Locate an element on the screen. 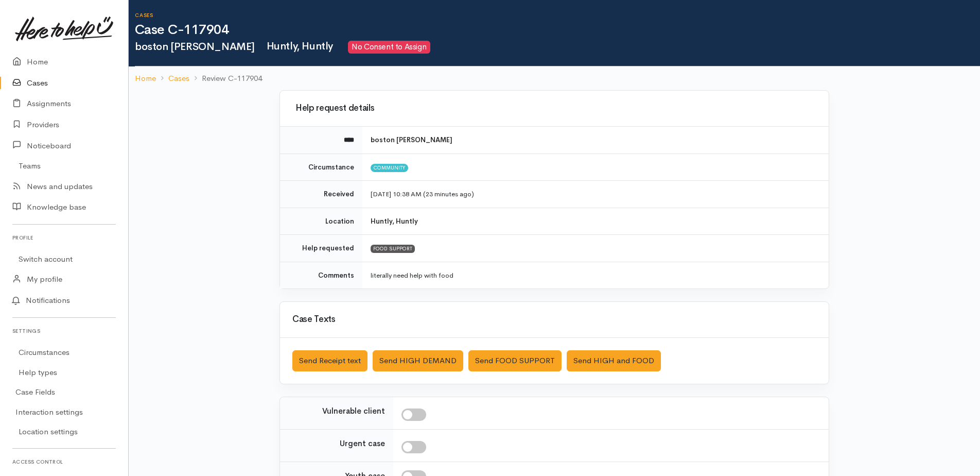  li: Review C-117904 is located at coordinates (226, 78).